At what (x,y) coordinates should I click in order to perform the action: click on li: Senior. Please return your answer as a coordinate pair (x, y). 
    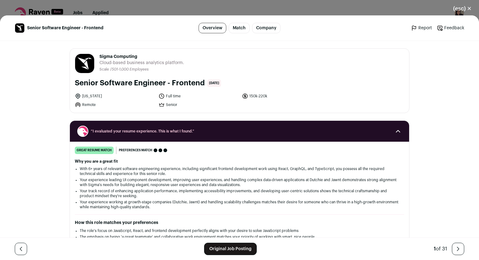
    Looking at the image, I should click on (198, 105).